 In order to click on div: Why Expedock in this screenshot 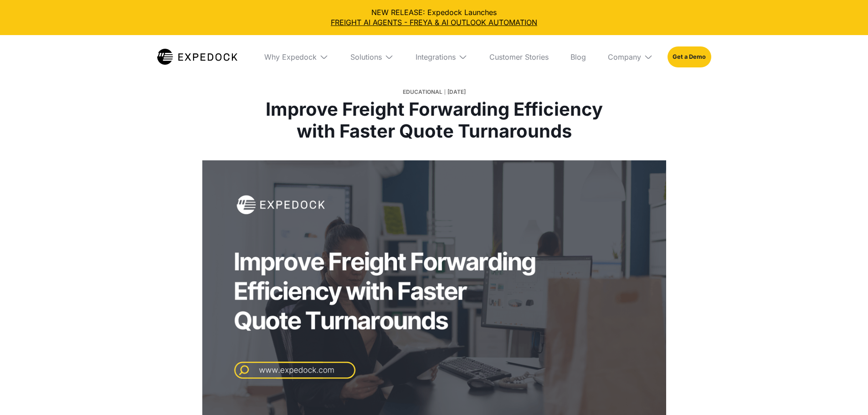, I will do `click(290, 57)`.